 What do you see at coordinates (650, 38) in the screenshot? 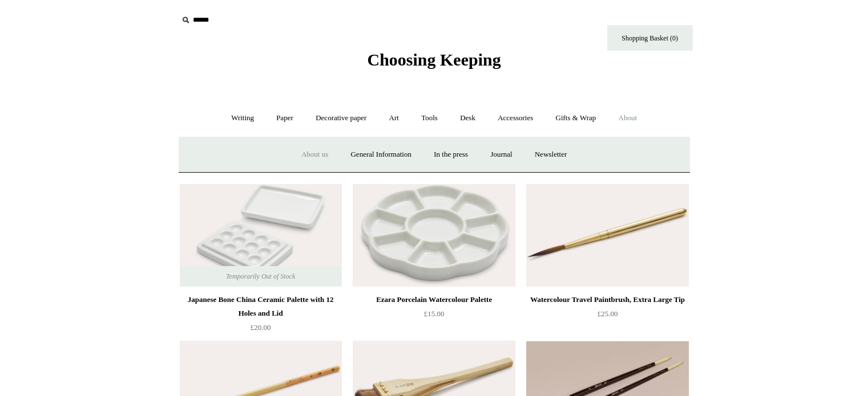
I see `a: Shopping Basket (0)` at bounding box center [650, 38].